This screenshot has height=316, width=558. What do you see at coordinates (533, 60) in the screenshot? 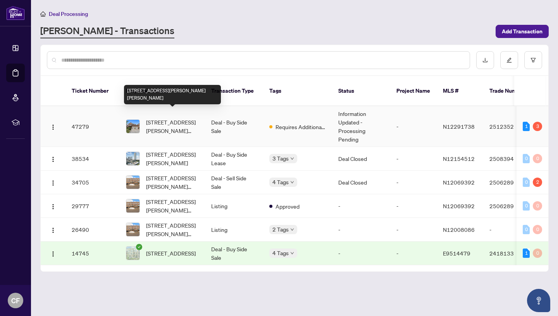
I see `span: filter` at bounding box center [533, 60].